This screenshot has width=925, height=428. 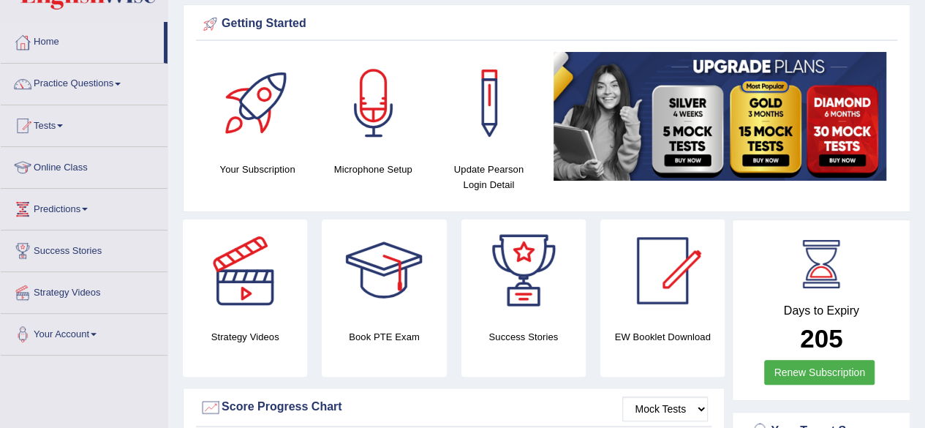 I want to click on a: Tests, so click(x=84, y=124).